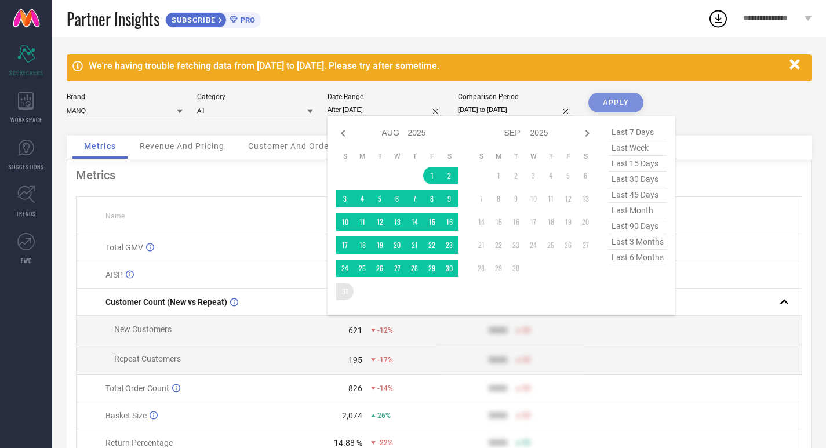 The height and width of the screenshot is (448, 826). I want to click on td: Fri Sep 26 2025, so click(568, 245).